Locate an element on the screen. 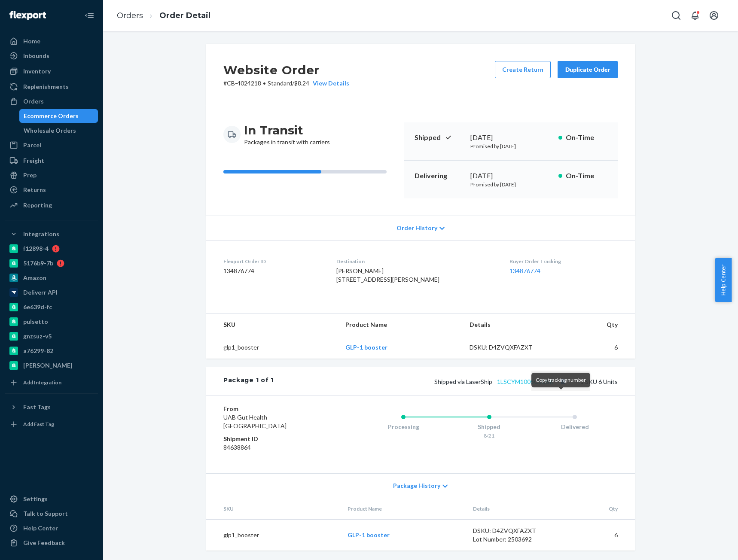 This screenshot has height=560, width=738. a: 5176b9-7b is located at coordinates (52, 263).